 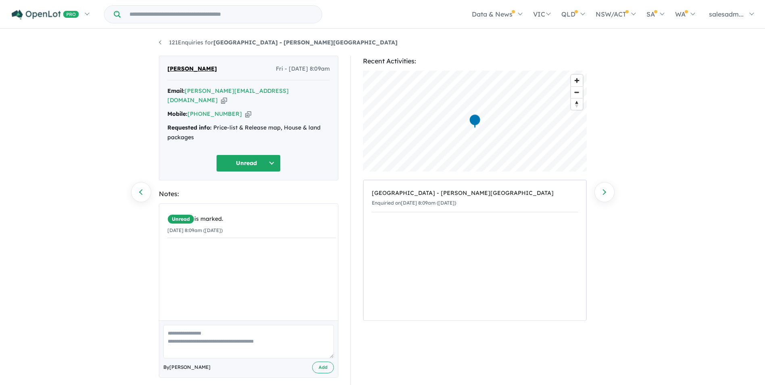 What do you see at coordinates (178, 114) in the screenshot?
I see `strong: Mobile:` at bounding box center [178, 114].